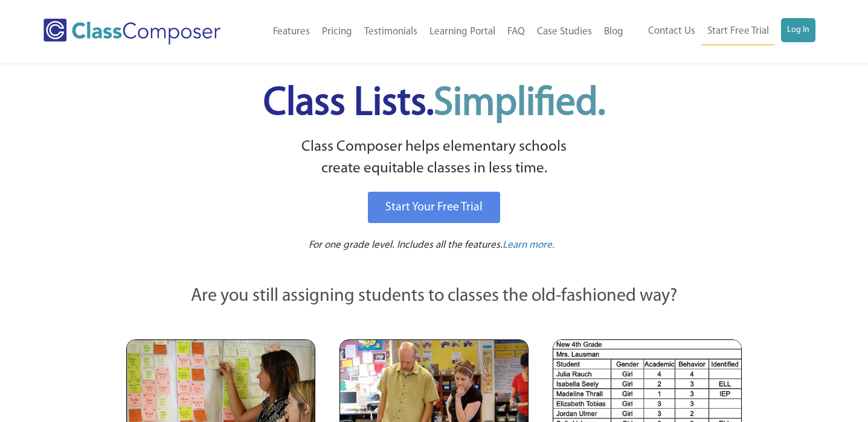 The height and width of the screenshot is (422, 868). I want to click on a: Pricing, so click(337, 32).